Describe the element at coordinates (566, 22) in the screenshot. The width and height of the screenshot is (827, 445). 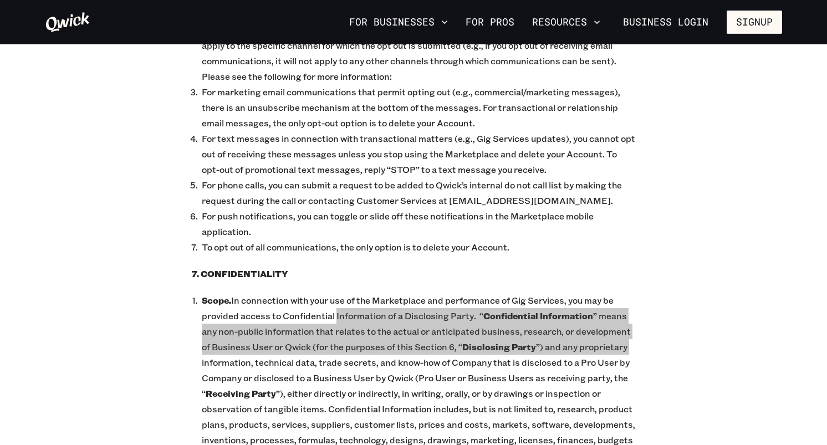
I see `button: Resources` at that location.